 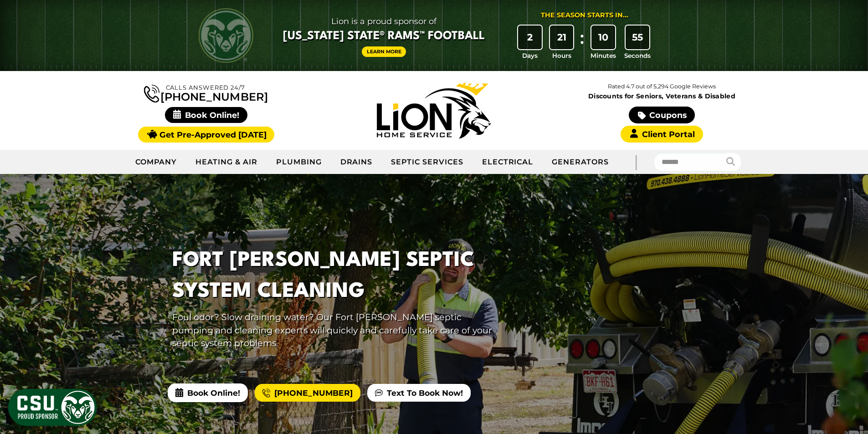 What do you see at coordinates (562, 55) in the screenshot?
I see `span: Hours` at bounding box center [562, 55].